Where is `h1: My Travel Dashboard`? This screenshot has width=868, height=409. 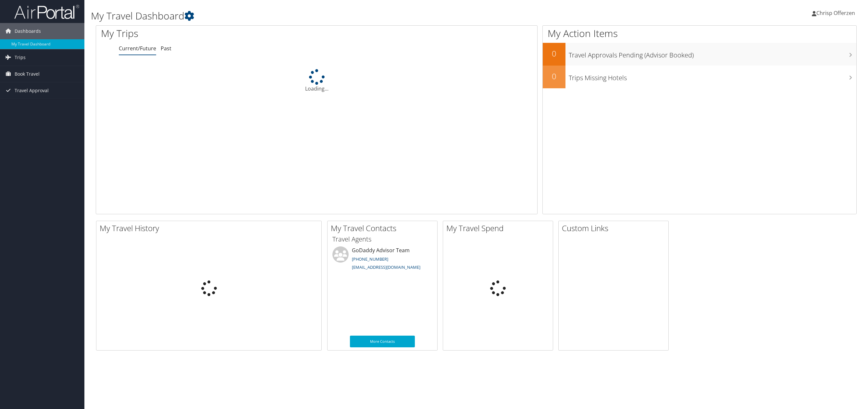 h1: My Travel Dashboard is located at coordinates (348, 16).